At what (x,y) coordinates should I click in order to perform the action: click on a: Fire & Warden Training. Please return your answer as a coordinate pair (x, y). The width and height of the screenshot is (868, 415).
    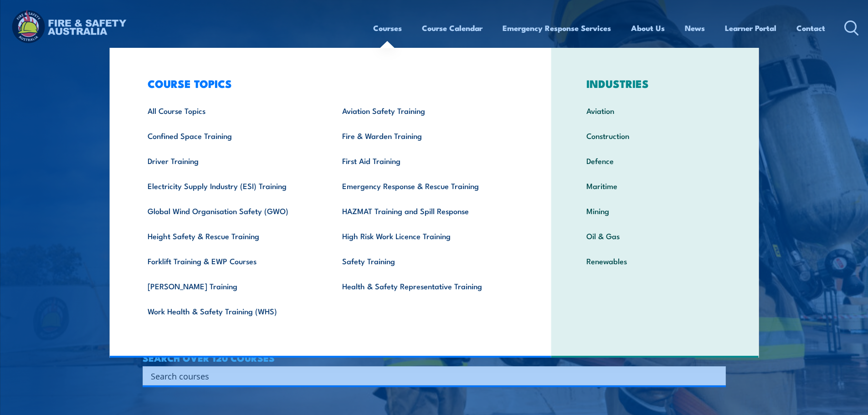
    Looking at the image, I should click on (425, 135).